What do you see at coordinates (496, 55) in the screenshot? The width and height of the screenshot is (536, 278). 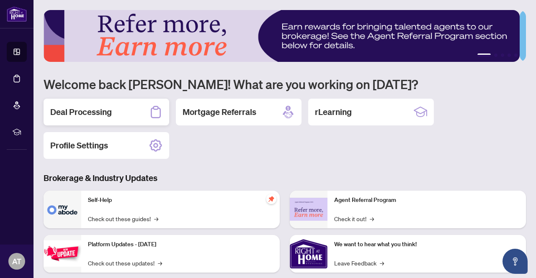 I see `button: 2` at bounding box center [496, 55].